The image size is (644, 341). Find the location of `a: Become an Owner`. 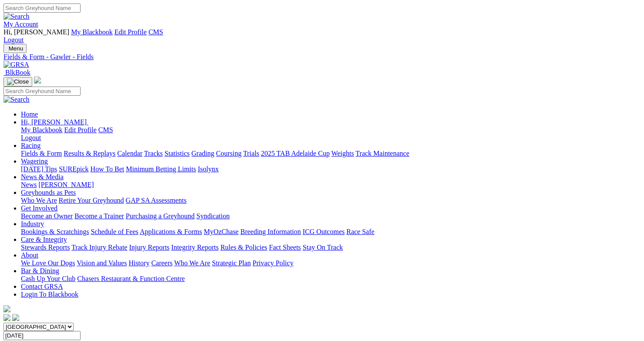

a: Become an Owner is located at coordinates (47, 216).